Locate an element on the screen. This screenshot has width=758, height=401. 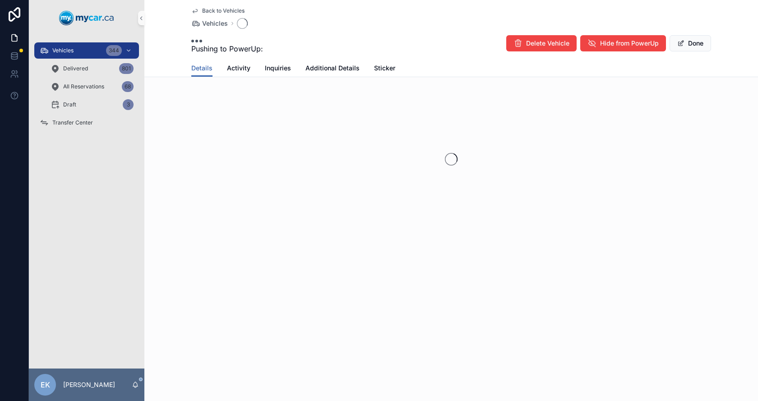
div: 344 is located at coordinates (114, 51).